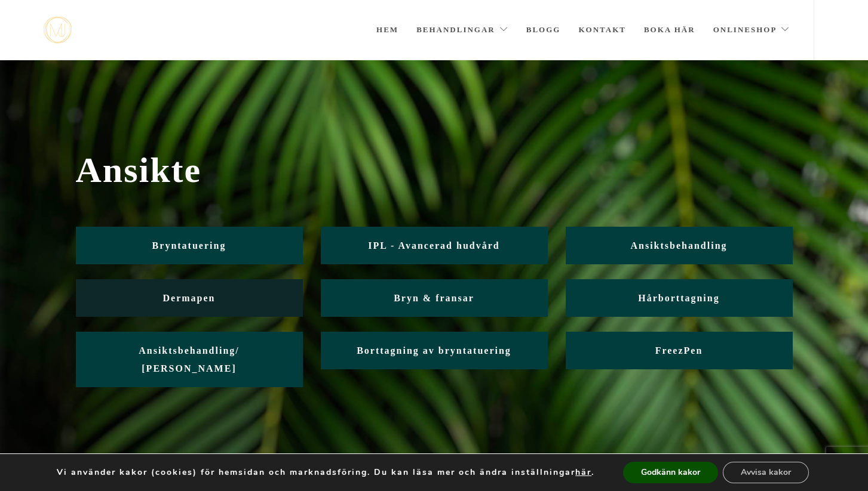  Describe the element at coordinates (678, 298) in the screenshot. I see `span: Hårborttagning` at that location.